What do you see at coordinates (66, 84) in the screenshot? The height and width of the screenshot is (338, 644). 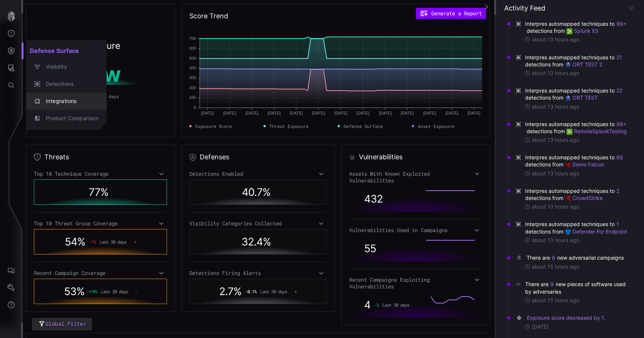 I see `a: Detections` at bounding box center [66, 84].